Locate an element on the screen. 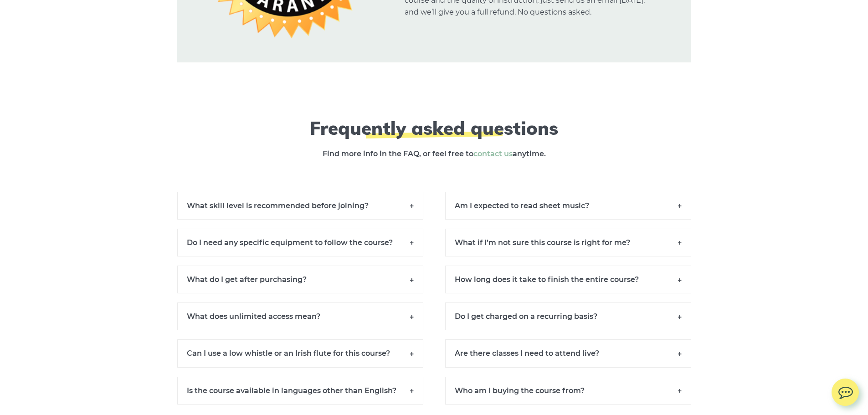  h6: What does unlimited access mean? is located at coordinates (301, 316).